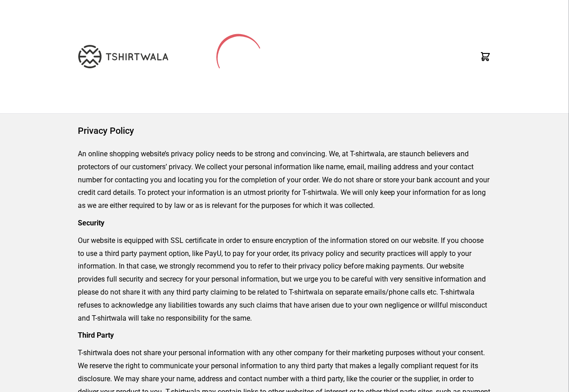 The width and height of the screenshot is (569, 392). What do you see at coordinates (284, 180) in the screenshot?
I see `p: An online shopping website’s privacy policy needs to be strong and convincing. We, at T-shirtwala...` at bounding box center [284, 180].